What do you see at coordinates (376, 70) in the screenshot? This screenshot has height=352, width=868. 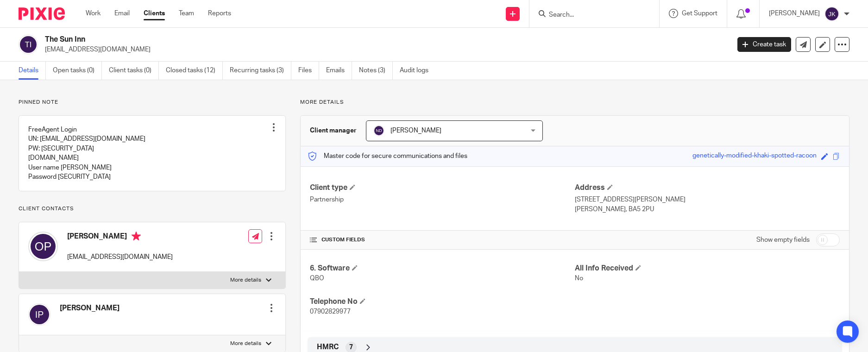 I see `a: Notes (3)` at bounding box center [376, 70].